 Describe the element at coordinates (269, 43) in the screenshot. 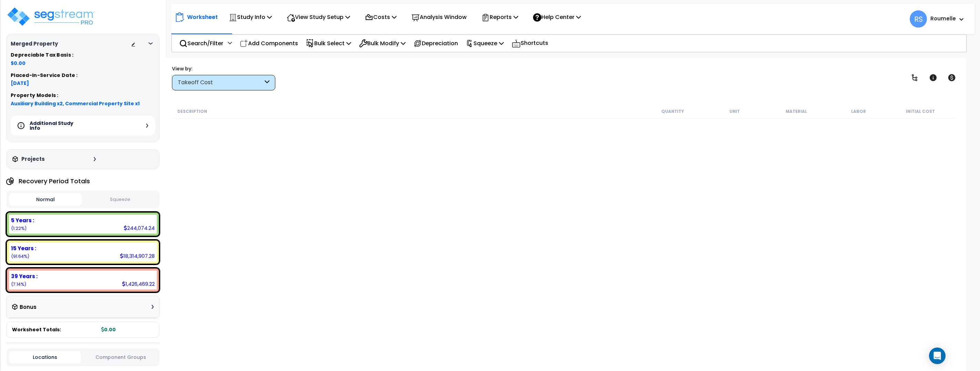

I see `div: Add Components` at that location.